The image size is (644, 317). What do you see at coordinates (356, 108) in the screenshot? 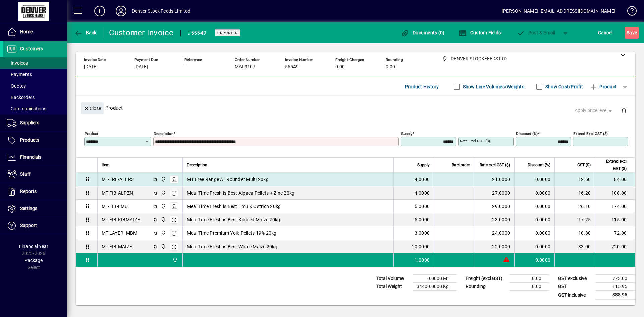
I see `div: Product` at bounding box center [356, 108].